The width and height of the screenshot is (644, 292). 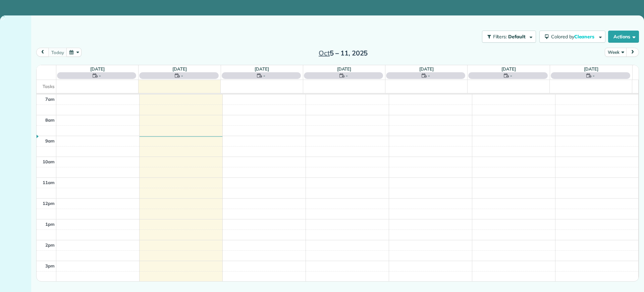 I want to click on span: 1pm, so click(x=50, y=224).